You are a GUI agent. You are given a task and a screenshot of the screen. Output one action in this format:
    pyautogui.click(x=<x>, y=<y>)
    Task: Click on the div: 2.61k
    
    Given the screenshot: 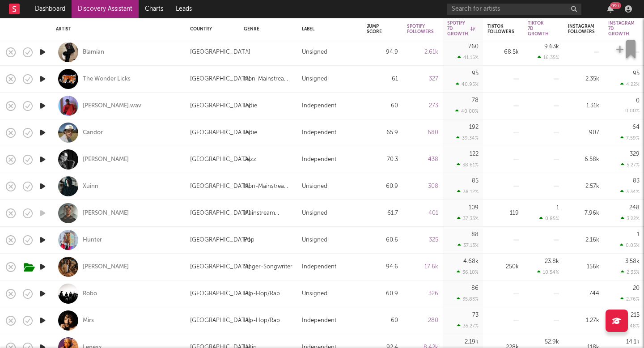 What is the action you would take?
    pyautogui.click(x=423, y=53)
    